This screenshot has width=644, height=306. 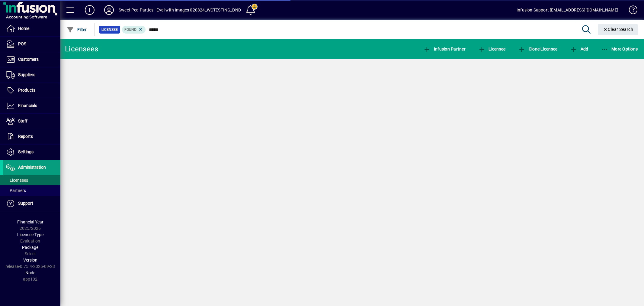 What do you see at coordinates (77, 30) in the screenshot?
I see `button: Filter` at bounding box center [77, 30].